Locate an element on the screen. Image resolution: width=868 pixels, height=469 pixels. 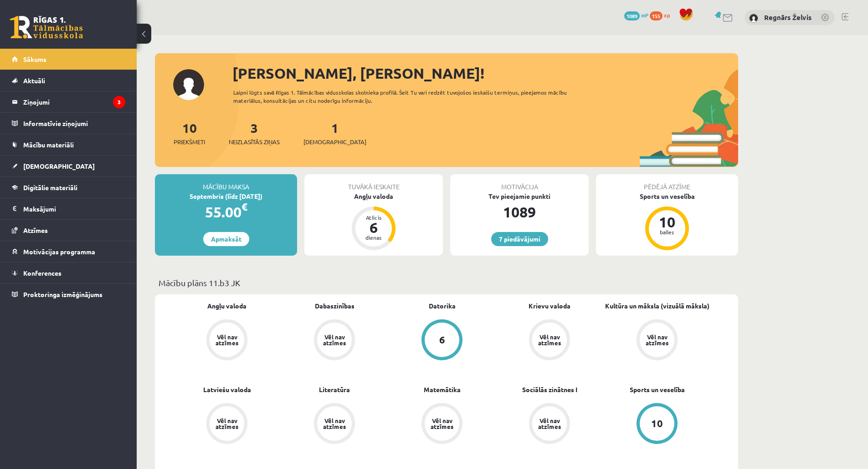
span: xp is located at coordinates (667, 15).